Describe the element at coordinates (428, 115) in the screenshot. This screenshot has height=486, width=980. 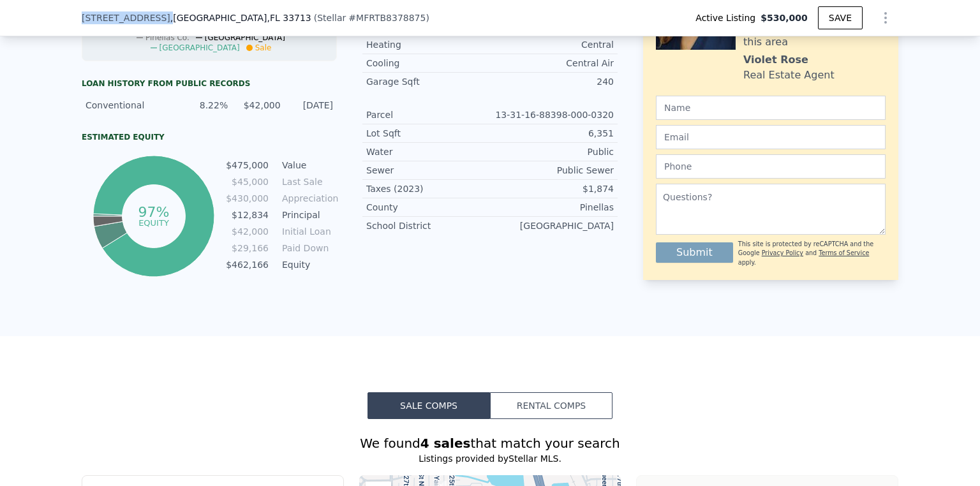
I see `div: Parcel` at that location.